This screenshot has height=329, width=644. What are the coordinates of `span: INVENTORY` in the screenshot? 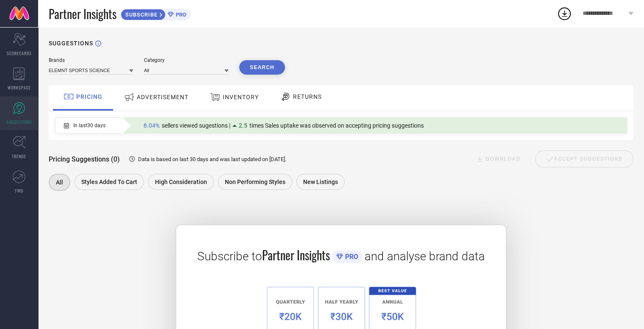 It's located at (241, 97).